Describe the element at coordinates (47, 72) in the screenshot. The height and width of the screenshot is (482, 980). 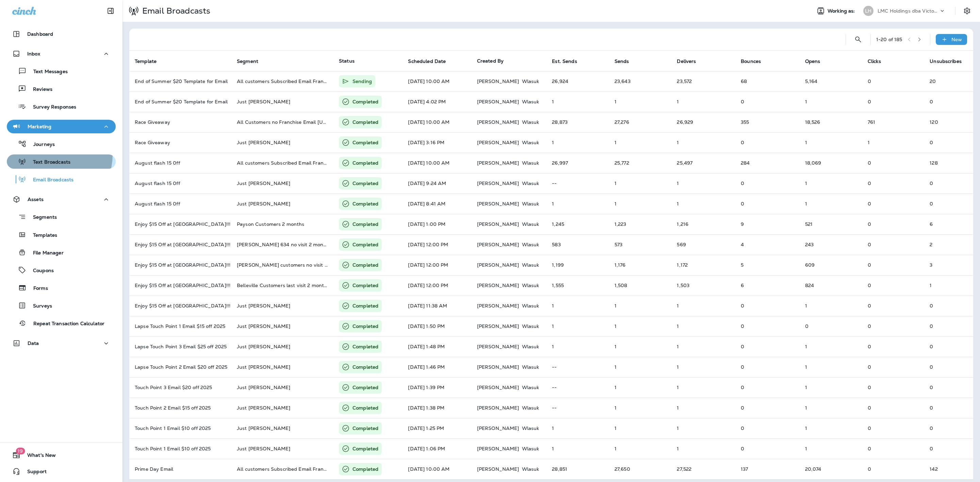
I see `p: Text Messages` at that location.